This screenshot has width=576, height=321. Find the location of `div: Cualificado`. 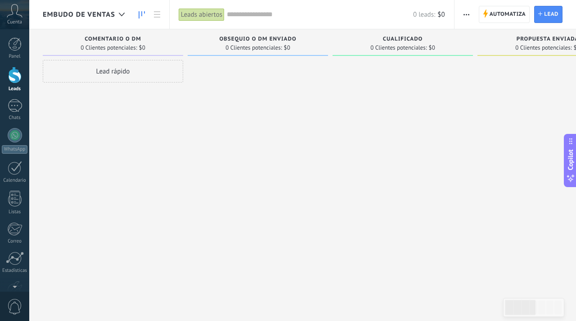

div: Cualificado is located at coordinates (403, 40).